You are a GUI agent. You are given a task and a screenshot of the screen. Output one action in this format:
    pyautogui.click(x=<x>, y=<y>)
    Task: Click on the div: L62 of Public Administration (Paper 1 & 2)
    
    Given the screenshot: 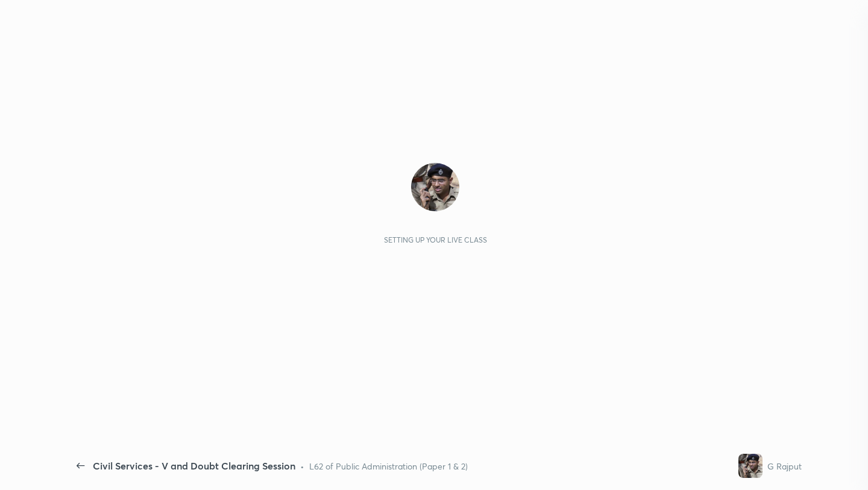 What is the action you would take?
    pyautogui.click(x=388, y=465)
    